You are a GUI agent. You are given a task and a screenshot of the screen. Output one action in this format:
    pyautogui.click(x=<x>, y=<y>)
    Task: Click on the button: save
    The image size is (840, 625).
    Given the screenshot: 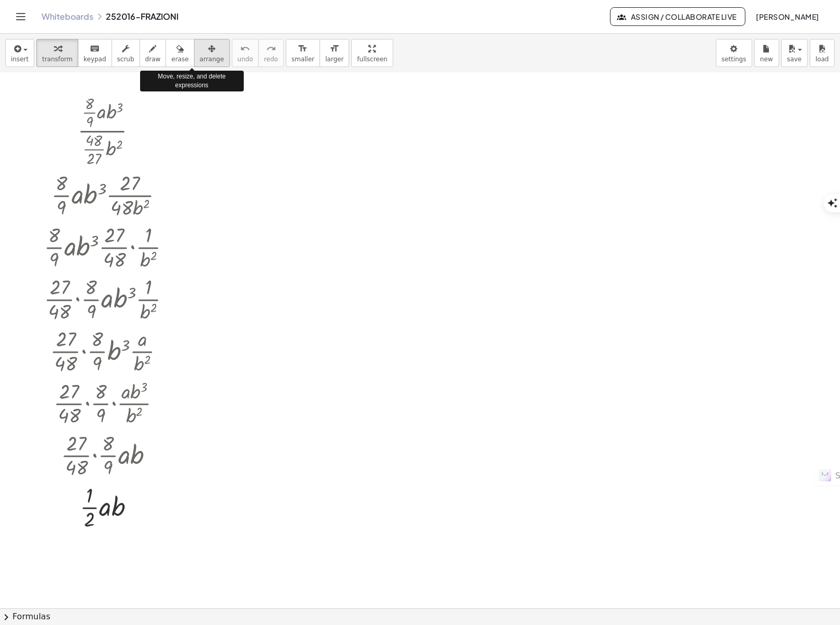 What is the action you would take?
    pyautogui.click(x=794, y=53)
    